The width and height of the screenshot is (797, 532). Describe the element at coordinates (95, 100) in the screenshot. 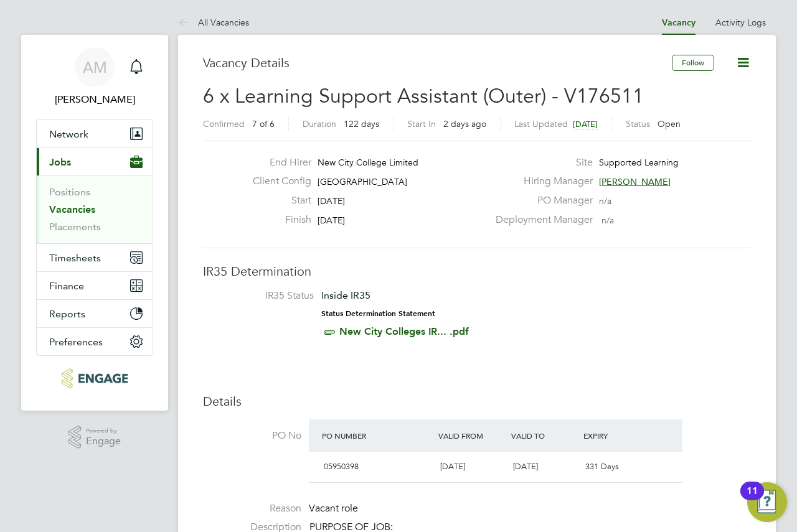

I see `span: Andrew Murphy` at that location.